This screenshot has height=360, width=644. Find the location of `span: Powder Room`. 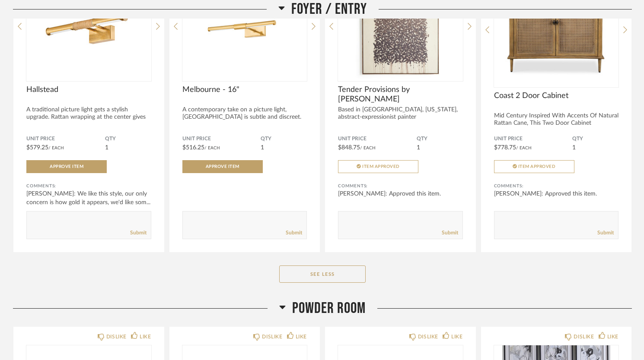

span: Powder Room is located at coordinates (329, 309).